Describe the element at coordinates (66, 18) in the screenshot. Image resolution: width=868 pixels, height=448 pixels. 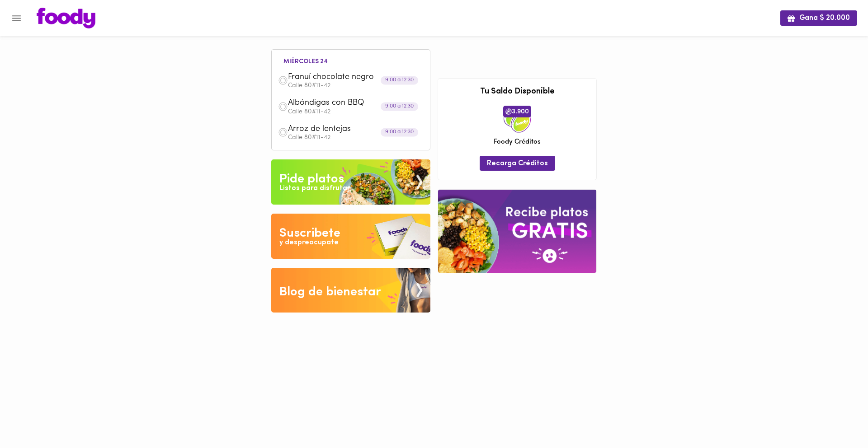
I see `img: logo.png` at that location.